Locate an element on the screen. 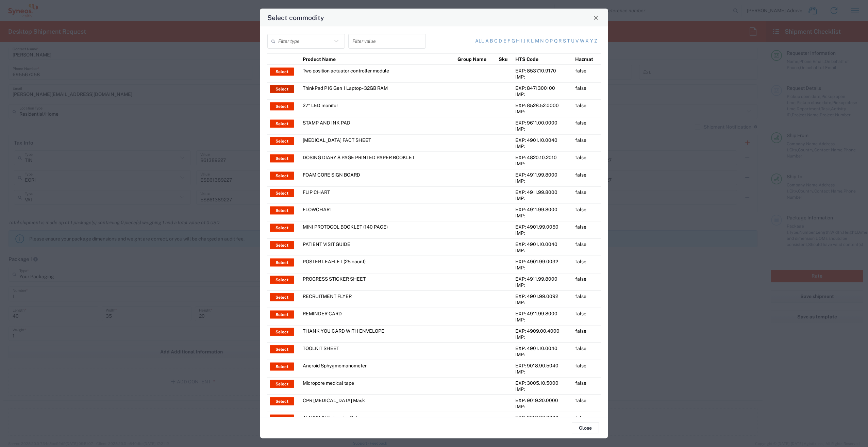 Image resolution: width=868 pixels, height=447 pixels. a: p is located at coordinates (551, 41).